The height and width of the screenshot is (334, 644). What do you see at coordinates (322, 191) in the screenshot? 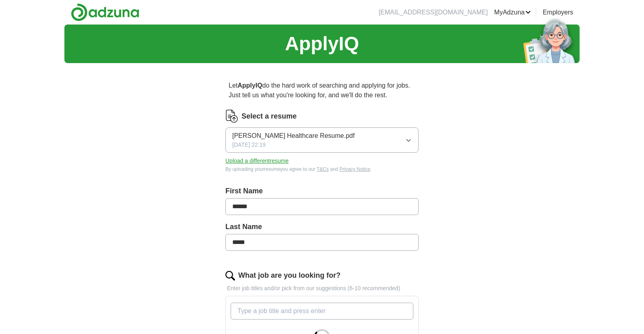
I see `label: First Name` at bounding box center [322, 191].